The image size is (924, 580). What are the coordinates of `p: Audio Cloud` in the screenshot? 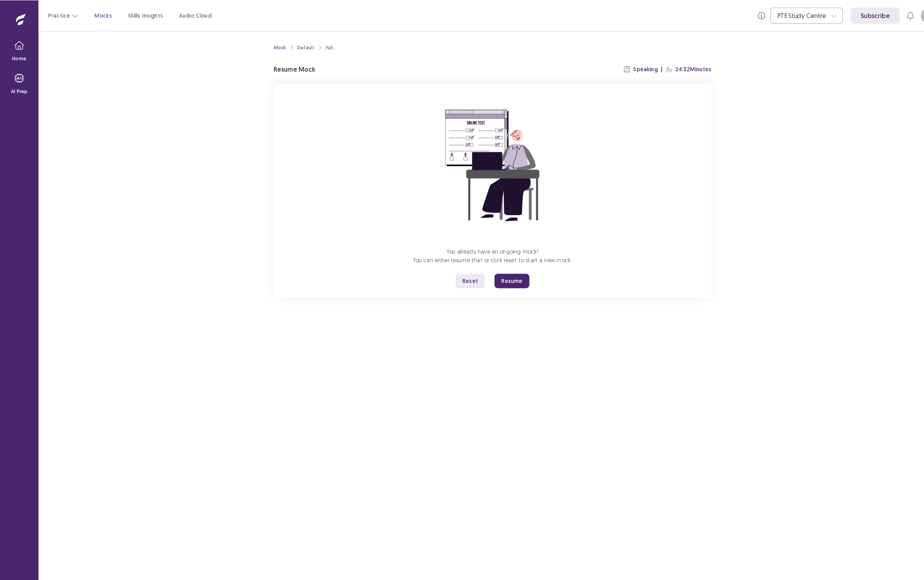 It's located at (190, 15).